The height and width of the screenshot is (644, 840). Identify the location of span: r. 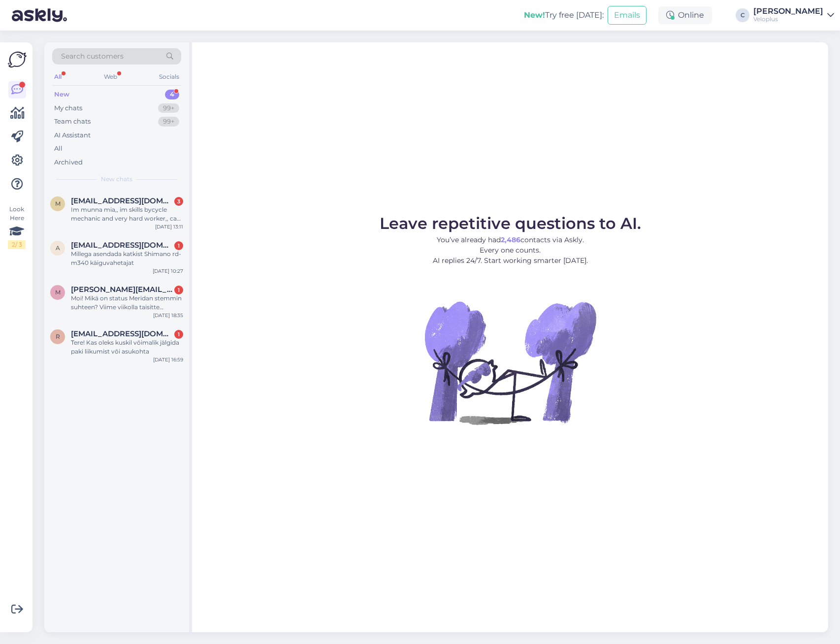
(57, 336).